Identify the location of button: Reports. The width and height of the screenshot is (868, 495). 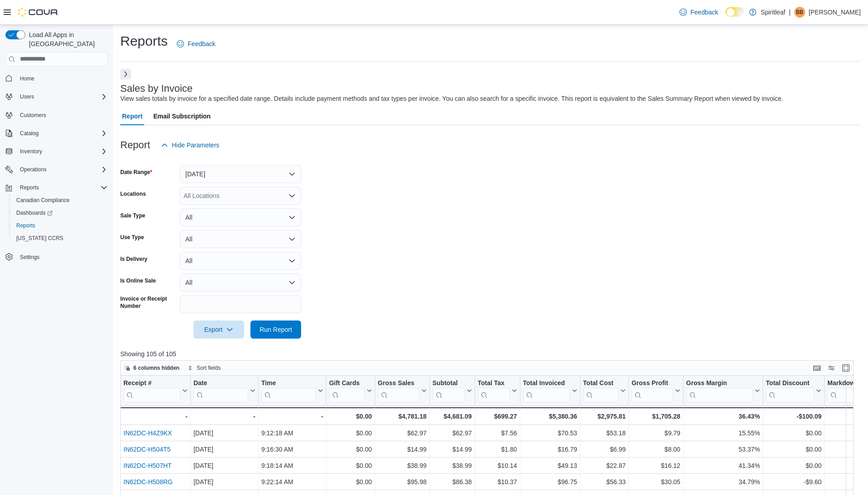
(60, 226).